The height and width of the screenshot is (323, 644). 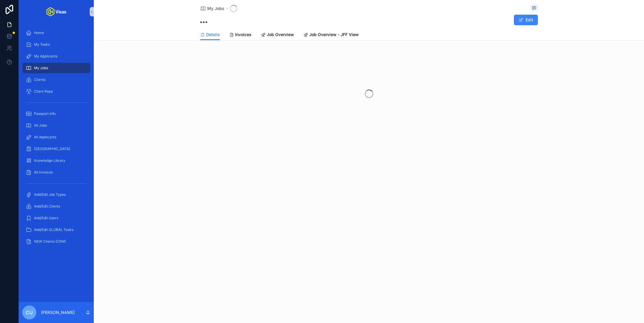 What do you see at coordinates (56, 126) in the screenshot?
I see `a: All Jobs` at bounding box center [56, 126].